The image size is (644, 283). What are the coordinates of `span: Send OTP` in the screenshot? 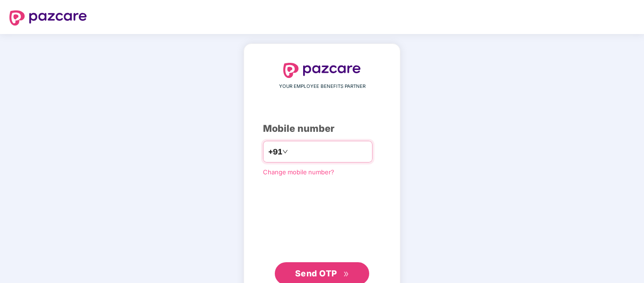 It's located at (316, 272).